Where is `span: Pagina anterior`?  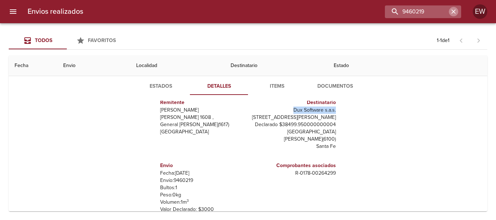 span: Pagina anterior is located at coordinates (461, 40).